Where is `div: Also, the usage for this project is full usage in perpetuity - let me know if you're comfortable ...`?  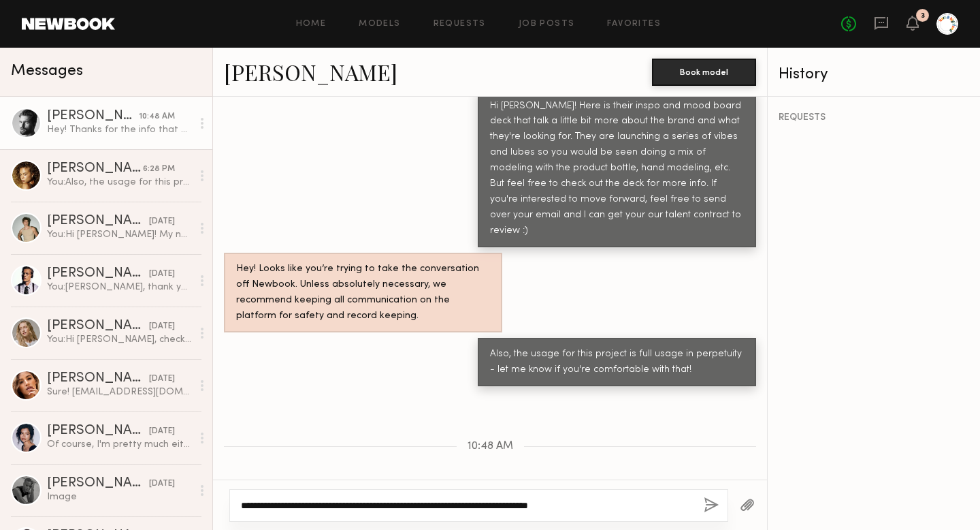 div: Also, the usage for this project is full usage in perpetuity - let me know if you're comfortable ... is located at coordinates (617, 362).